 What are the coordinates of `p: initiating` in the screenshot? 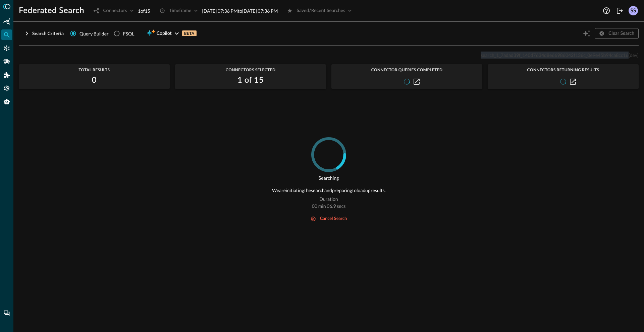 It's located at (295, 190).